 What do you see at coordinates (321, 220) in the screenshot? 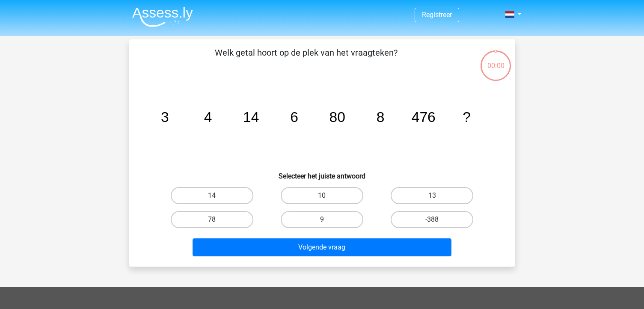
I see `label: 9` at bounding box center [321, 220].